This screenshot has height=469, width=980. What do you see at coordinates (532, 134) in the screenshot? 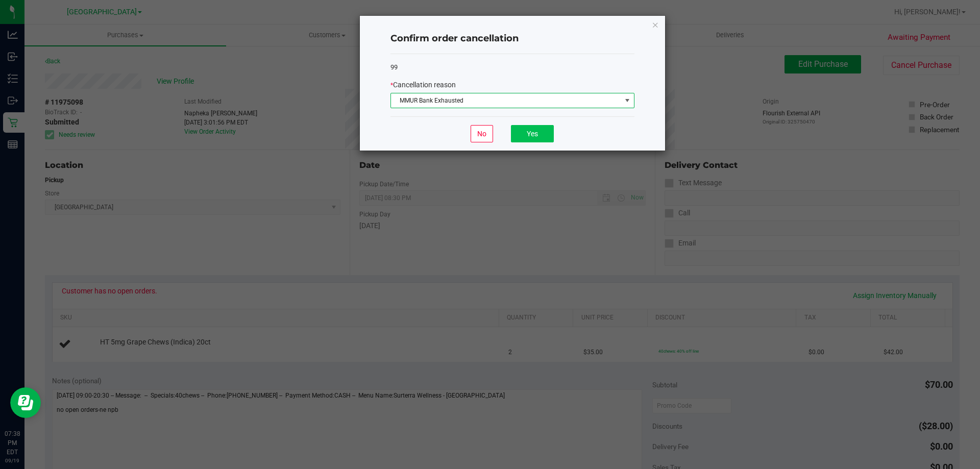
I see `button: Yes` at bounding box center [532, 134].